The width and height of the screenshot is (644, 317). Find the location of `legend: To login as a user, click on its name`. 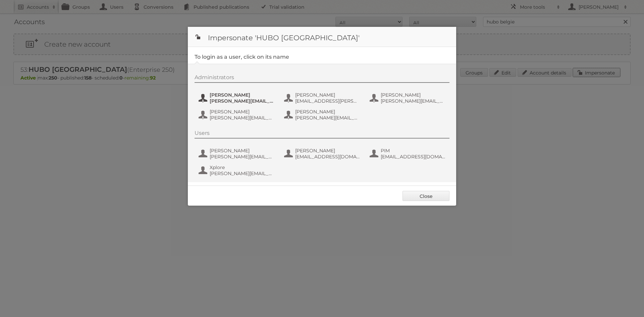

legend: To login as a user, click on its name is located at coordinates (242, 56).